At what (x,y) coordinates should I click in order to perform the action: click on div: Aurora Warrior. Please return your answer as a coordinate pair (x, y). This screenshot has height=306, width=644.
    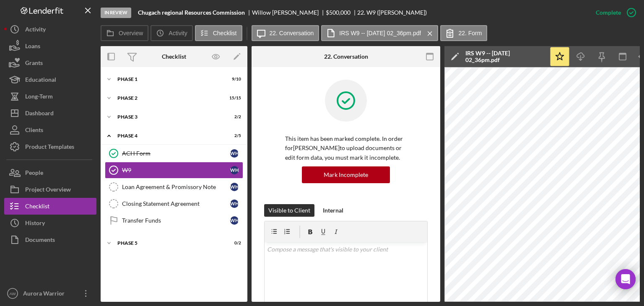
    Looking at the image, I should click on (48, 294).